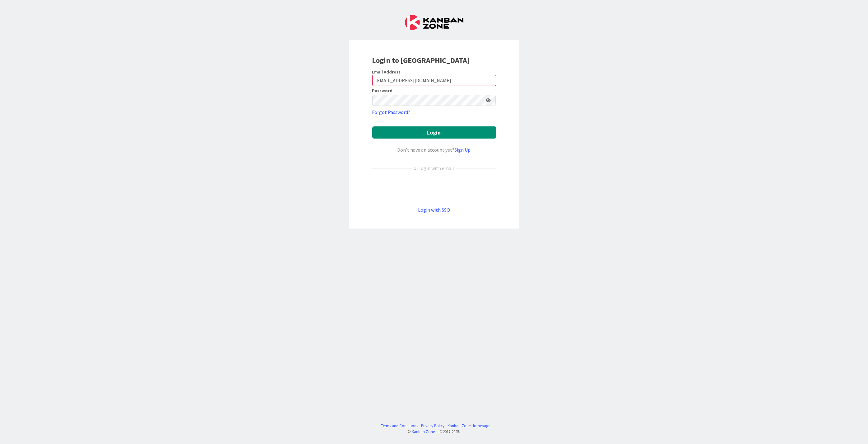  Describe the element at coordinates (387, 72) in the screenshot. I see `label: Email Address` at that location.